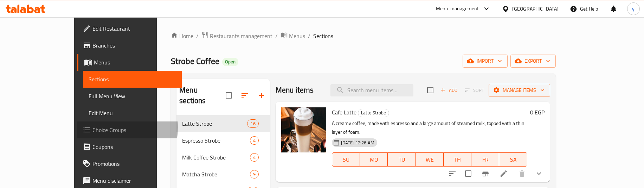  What do you see at coordinates (132, 96) in the screenshot?
I see `span: Full Menu View` at bounding box center [132, 96].